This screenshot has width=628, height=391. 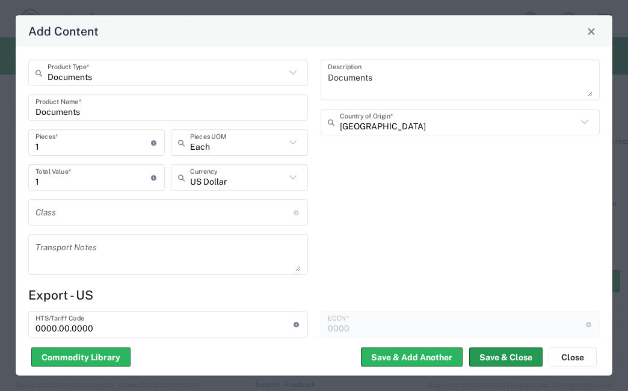 I want to click on button: Save & Add Another, so click(x=411, y=357).